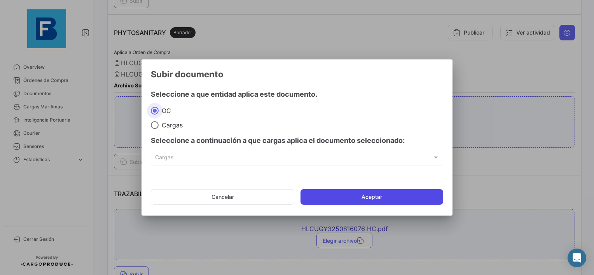 This screenshot has width=594, height=275. What do you see at coordinates (222, 197) in the screenshot?
I see `button: Cancelar` at bounding box center [222, 197].